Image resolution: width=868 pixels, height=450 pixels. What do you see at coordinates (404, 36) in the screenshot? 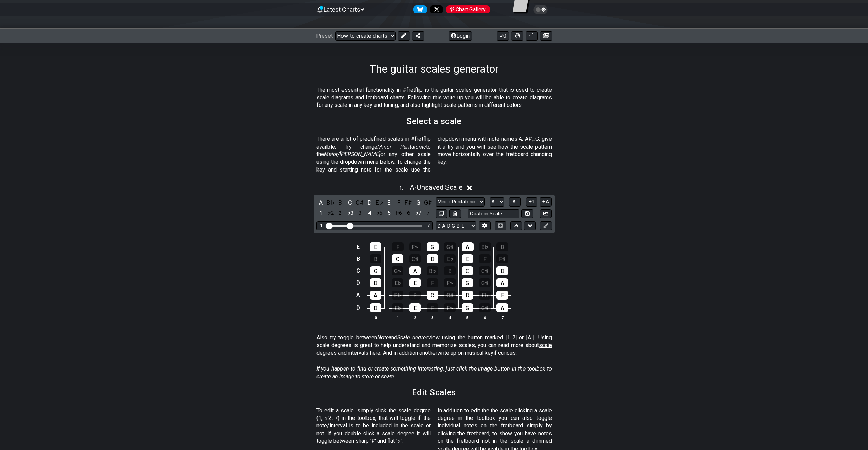
I see `button: Edit Preset` at bounding box center [404, 36].